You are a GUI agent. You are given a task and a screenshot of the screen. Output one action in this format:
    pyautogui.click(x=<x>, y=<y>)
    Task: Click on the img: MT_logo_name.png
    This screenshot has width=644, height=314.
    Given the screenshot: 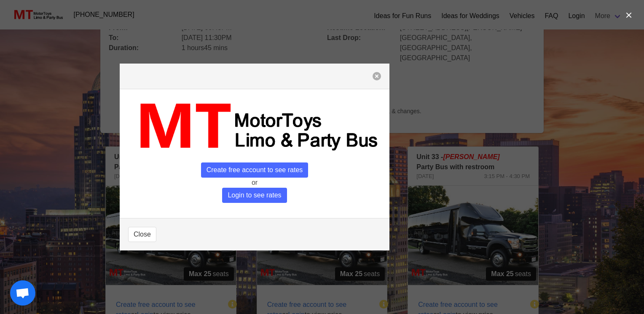 What is the action you would take?
    pyautogui.click(x=254, y=127)
    